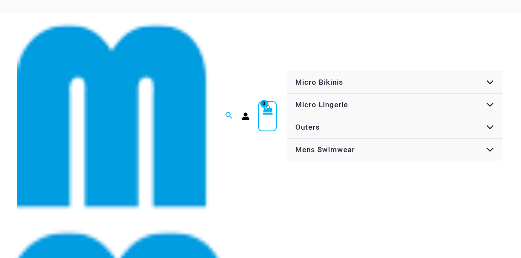 The height and width of the screenshot is (258, 521). Describe the element at coordinates (229, 116) in the screenshot. I see `a: Search icon link` at that location.